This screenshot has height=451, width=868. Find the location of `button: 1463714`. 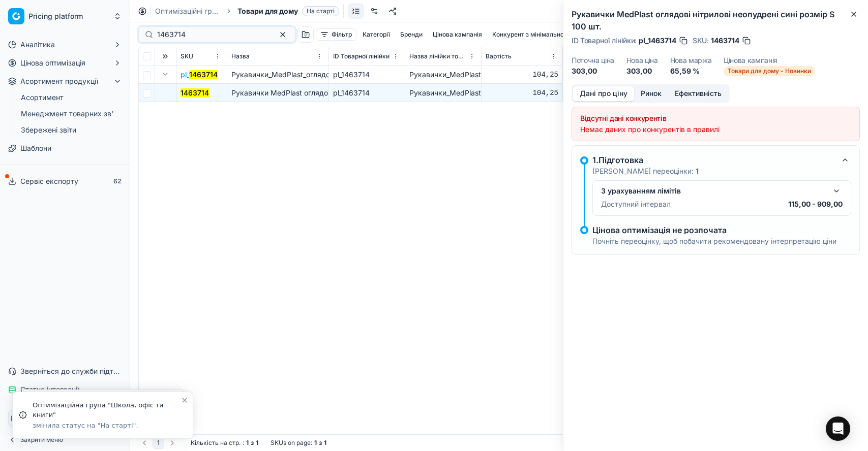

button: 1463714 is located at coordinates (195, 93).